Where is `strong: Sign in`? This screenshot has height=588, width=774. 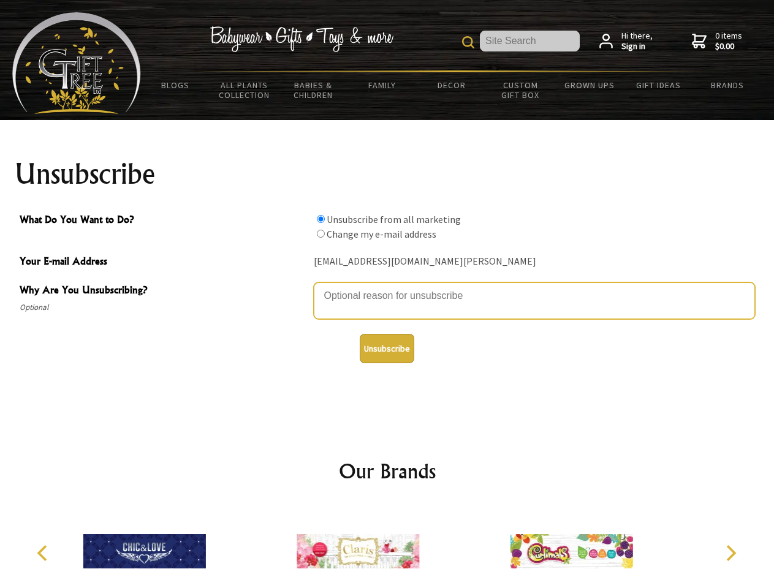 strong: Sign in is located at coordinates (636, 47).